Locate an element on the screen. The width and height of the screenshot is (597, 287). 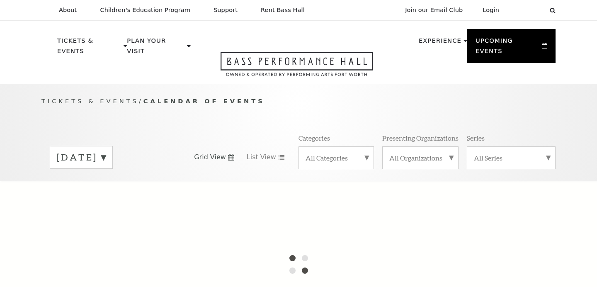
span: List View is located at coordinates (261, 157).